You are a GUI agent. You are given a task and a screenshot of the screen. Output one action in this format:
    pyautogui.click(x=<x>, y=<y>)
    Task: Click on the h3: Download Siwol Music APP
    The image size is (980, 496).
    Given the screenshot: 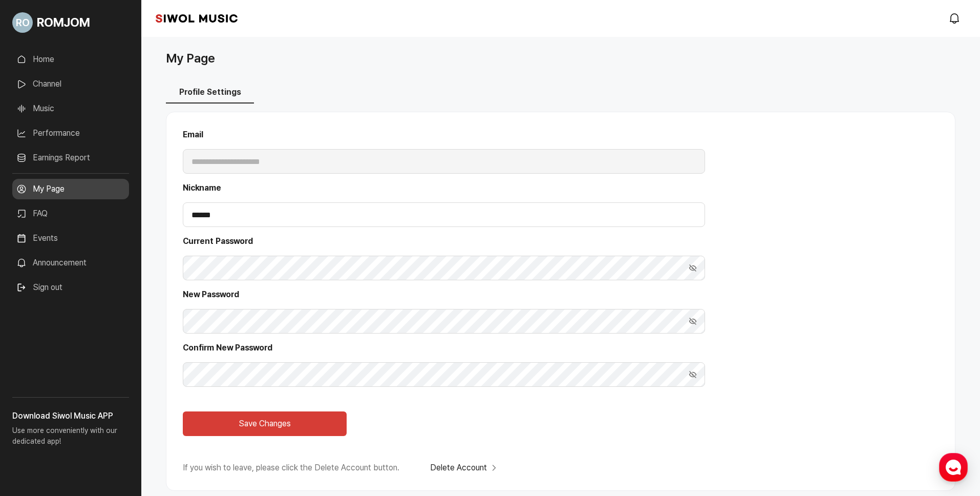 What is the action you would take?
    pyautogui.click(x=70, y=416)
    